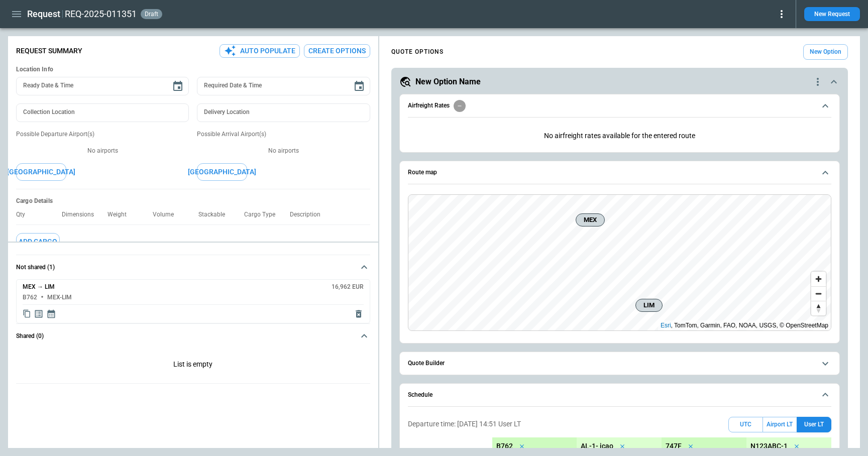 The width and height of the screenshot is (868, 456). What do you see at coordinates (779, 425) in the screenshot?
I see `button: Airport LT` at bounding box center [779, 425].